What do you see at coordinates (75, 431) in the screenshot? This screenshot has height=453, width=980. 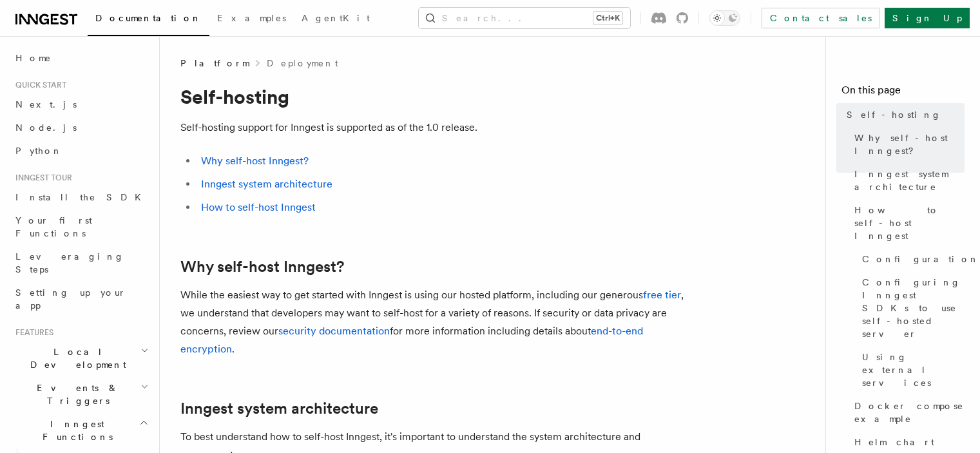 I see `span: Inngest Functions` at bounding box center [75, 431].